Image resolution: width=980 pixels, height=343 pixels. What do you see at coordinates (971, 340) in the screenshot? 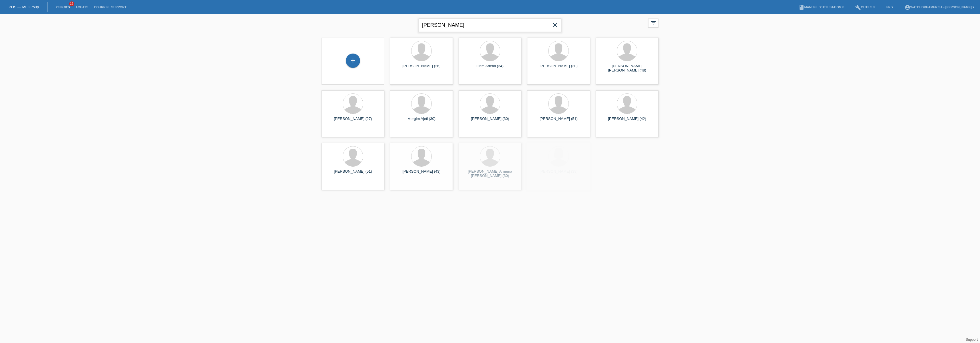
I see `a: Support` at bounding box center [971, 340].